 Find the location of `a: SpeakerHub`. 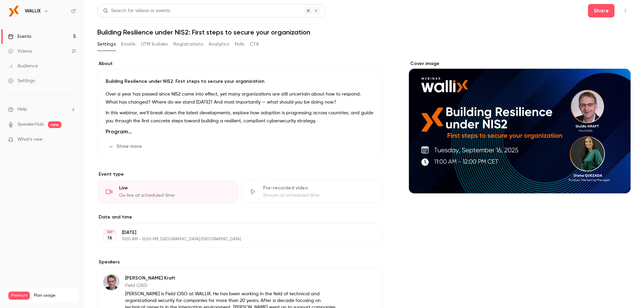

a: SpeakerHub is located at coordinates (30, 124).